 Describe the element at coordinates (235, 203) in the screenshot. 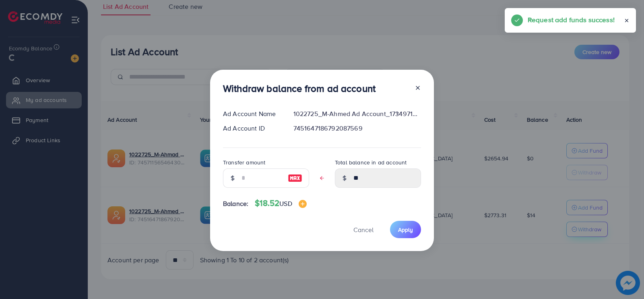

I see `span: Balance:` at that location.